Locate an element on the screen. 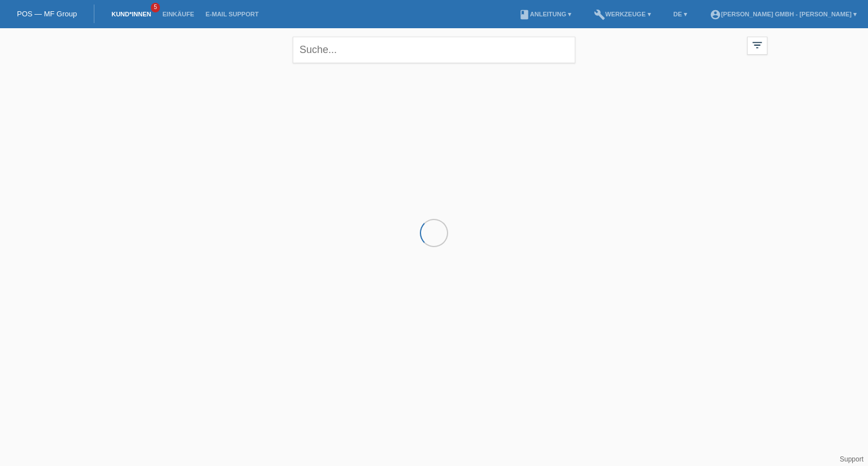 The width and height of the screenshot is (868, 466). i: build is located at coordinates (600, 14).